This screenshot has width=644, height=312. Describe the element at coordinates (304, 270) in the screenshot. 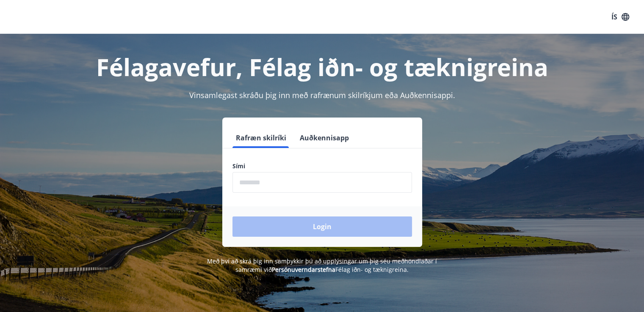

I see `a: Persónuverndarstefna` at that location.